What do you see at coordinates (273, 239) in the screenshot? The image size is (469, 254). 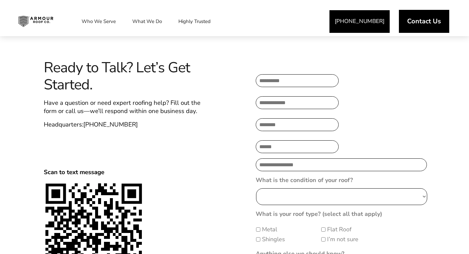 I see `label: Shingles` at bounding box center [273, 239].